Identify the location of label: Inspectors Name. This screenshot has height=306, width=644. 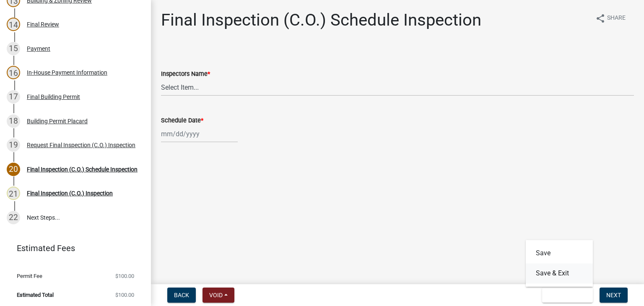
(185, 74).